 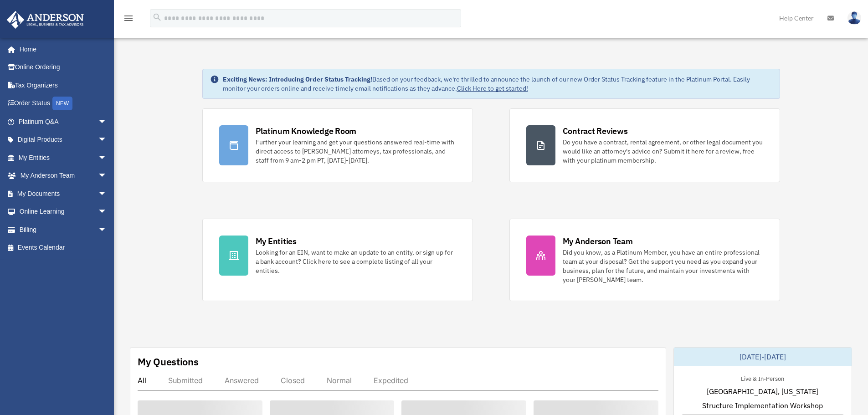 I want to click on strong: Exciting News: Introducing Order Status Tracking!, so click(x=298, y=79).